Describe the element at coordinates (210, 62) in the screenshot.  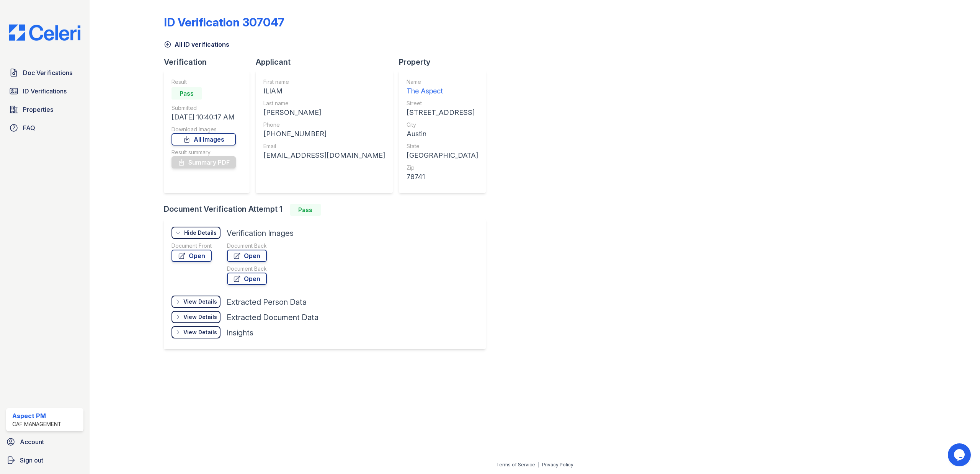
I see `div: Verification` at that location.